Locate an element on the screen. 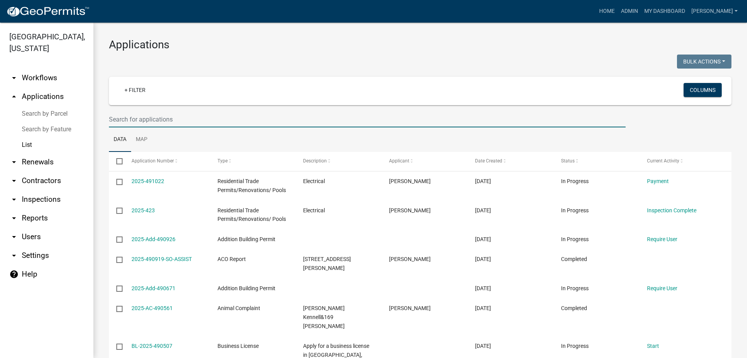 This screenshot has width=747, height=358. span: 21 Hortman Mill Rd. is located at coordinates (327, 263).